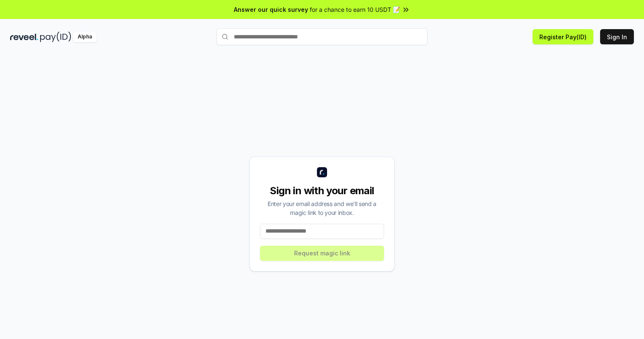 This screenshot has height=339, width=644. Describe the element at coordinates (322, 172) in the screenshot. I see `img: logo_small` at that location.